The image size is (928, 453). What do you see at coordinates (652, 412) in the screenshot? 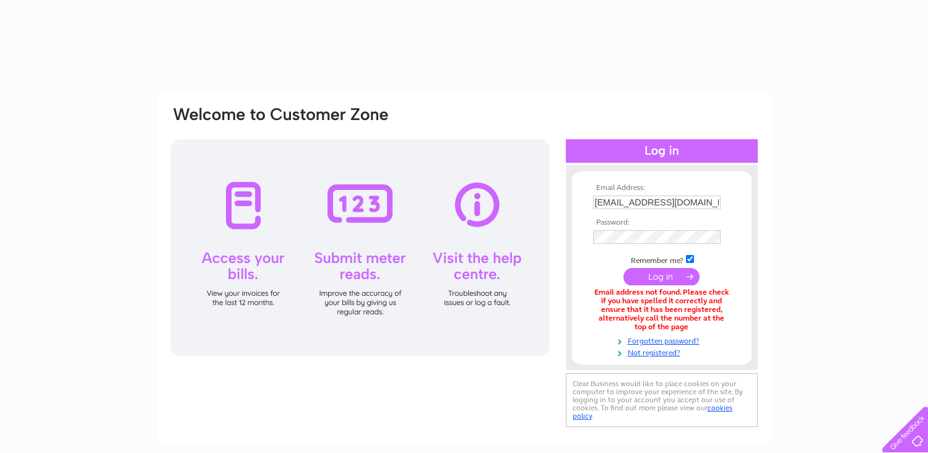
I see `a: cookies policy` at bounding box center [652, 412].